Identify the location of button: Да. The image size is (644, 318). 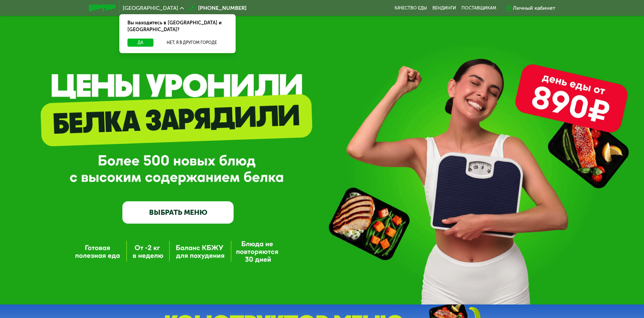
(141, 43).